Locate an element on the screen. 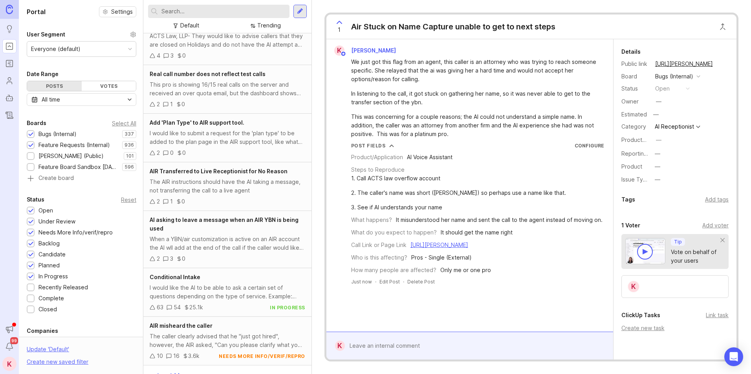 The height and width of the screenshot is (374, 751). div: in progress is located at coordinates (287, 308).